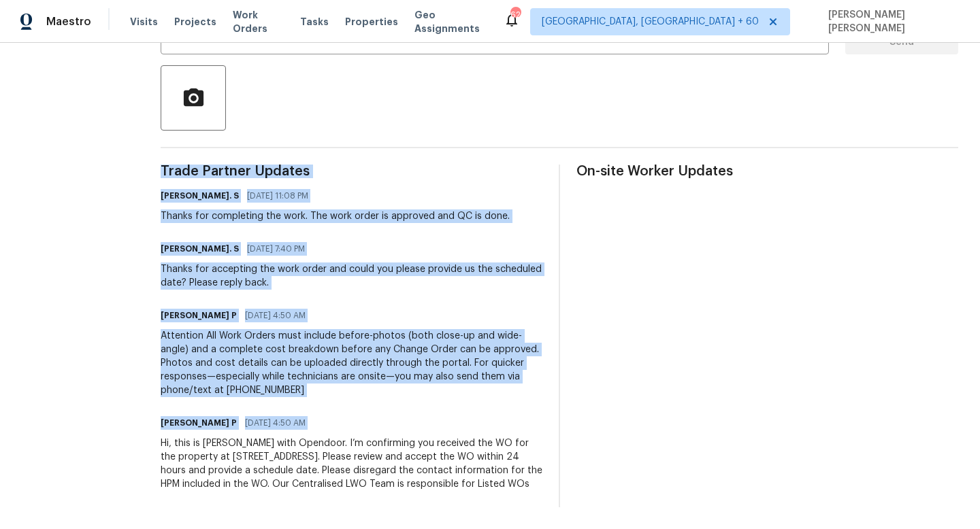 The image size is (980, 529). Describe the element at coordinates (768, 171) in the screenshot. I see `span: On-site Worker Updates` at that location.